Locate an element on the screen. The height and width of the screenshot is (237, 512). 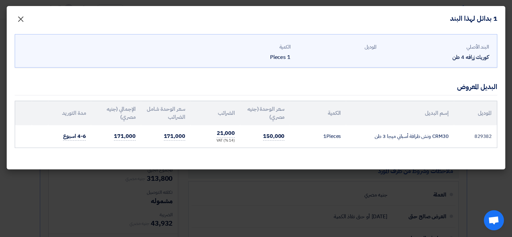
div: الكمية is located at coordinates (250, 47).